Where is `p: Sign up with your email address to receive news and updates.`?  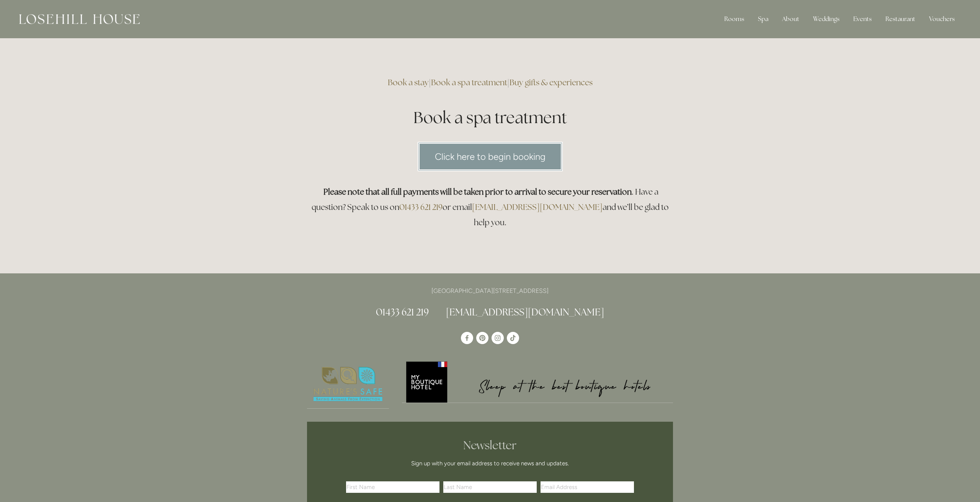
p: Sign up with your email address to receive news and updates. is located at coordinates (490, 464).